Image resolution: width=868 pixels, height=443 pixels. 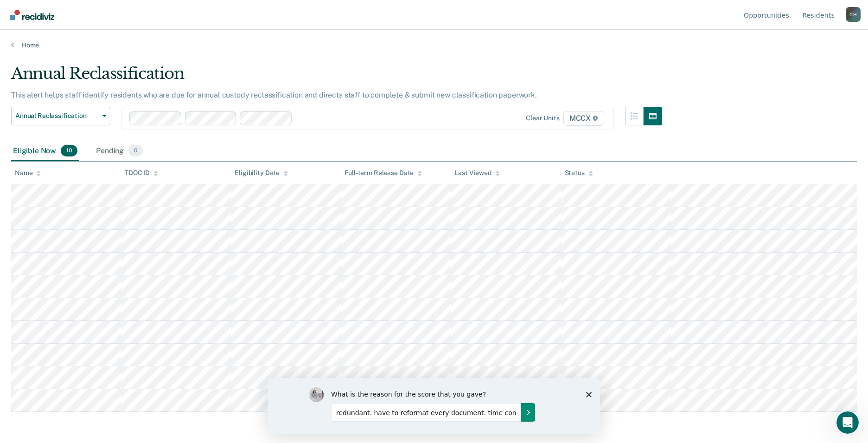 I want to click on a: Home, so click(x=434, y=45).